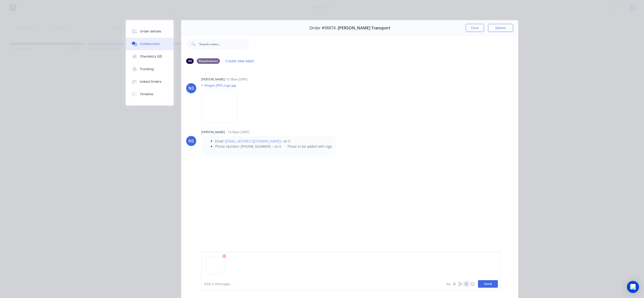  Describe the element at coordinates (150, 69) in the screenshot. I see `button: Tracking` at that location.